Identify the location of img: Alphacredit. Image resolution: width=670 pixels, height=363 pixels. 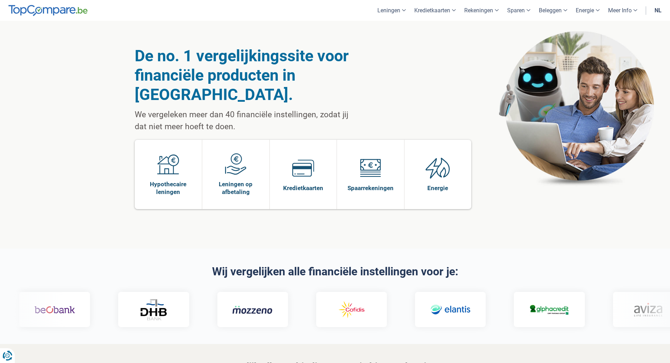
(549, 309).